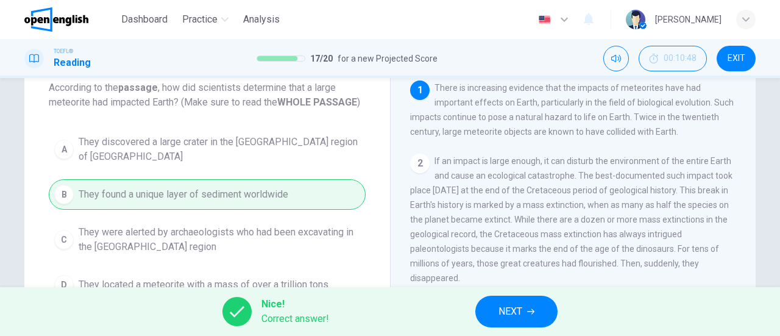  Describe the element at coordinates (205, 20) in the screenshot. I see `button: Practice` at that location.